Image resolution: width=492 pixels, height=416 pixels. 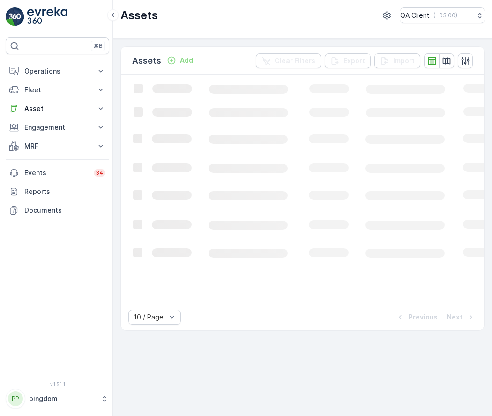 What do you see at coordinates (446, 15) in the screenshot?
I see `p: ( +03:00 )` at bounding box center [446, 15].